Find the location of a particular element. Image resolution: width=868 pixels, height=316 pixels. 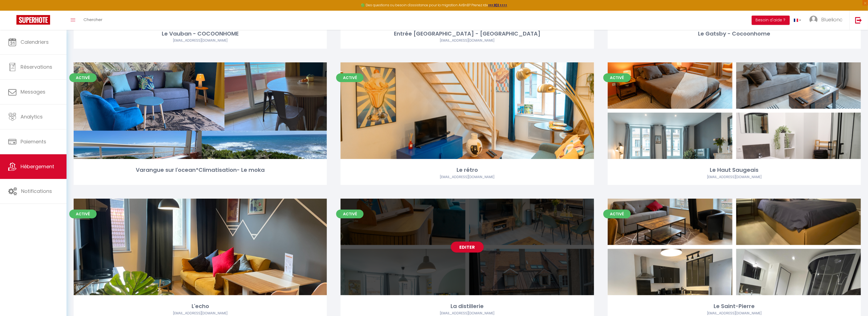

span: Calendriers is located at coordinates (35, 42).